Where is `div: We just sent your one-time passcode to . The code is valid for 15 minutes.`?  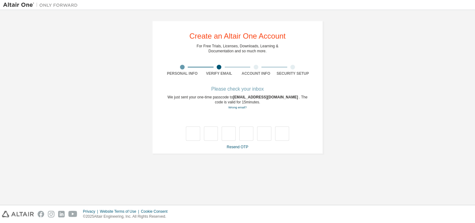
div: We just sent your one-time passcode to . The code is valid for 15 minutes. is located at coordinates (238, 102).